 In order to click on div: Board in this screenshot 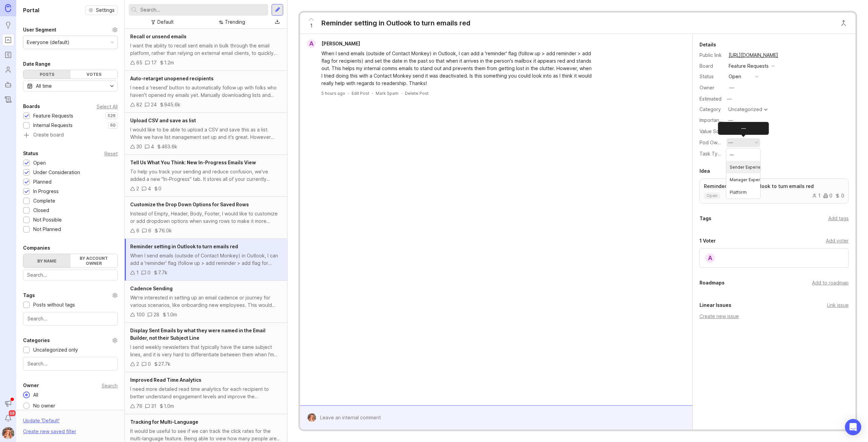, I will do `click(711, 66)`.